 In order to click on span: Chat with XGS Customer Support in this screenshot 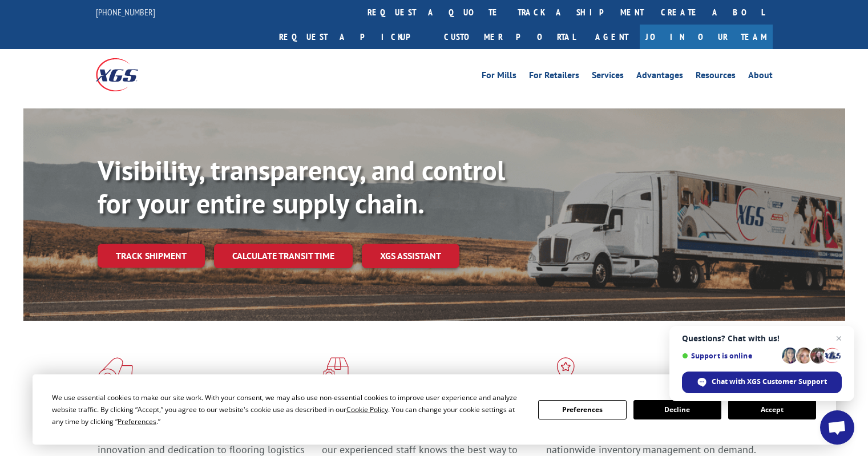, I will do `click(769, 382)`.